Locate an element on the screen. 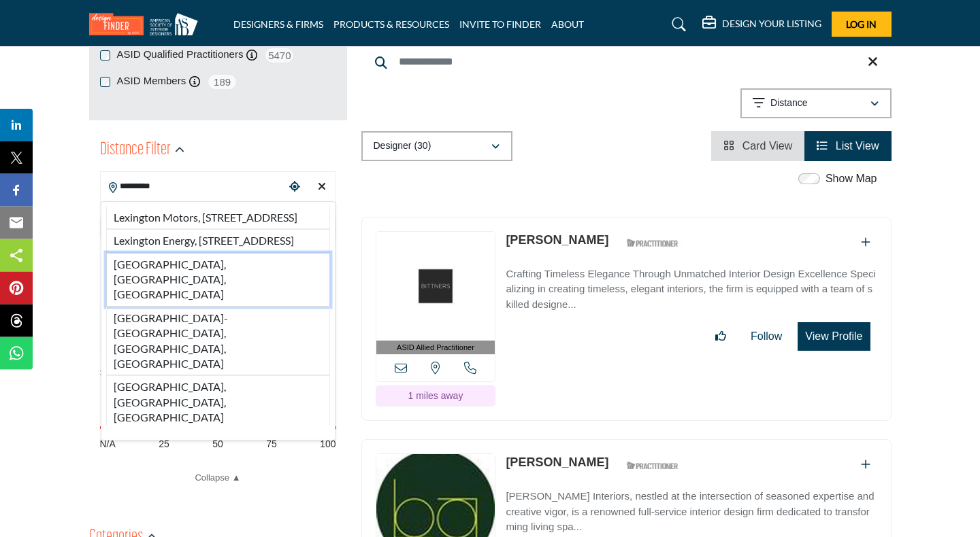  p: Betsy Wall is located at coordinates (557, 240).